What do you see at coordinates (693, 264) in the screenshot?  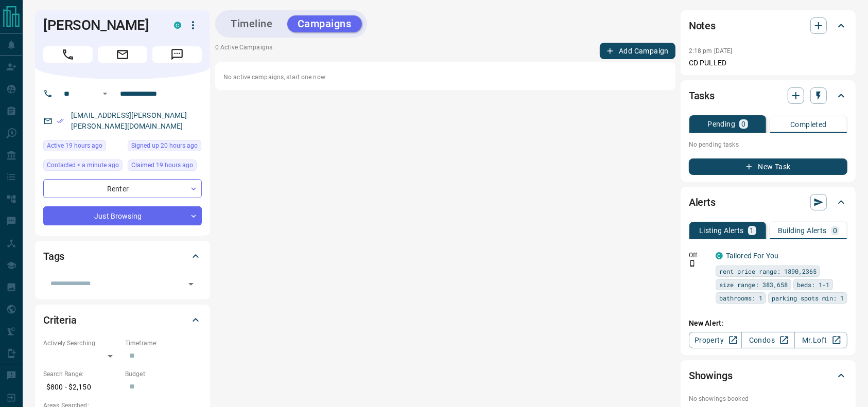 I see `svg: Push Notification Only` at bounding box center [693, 264].